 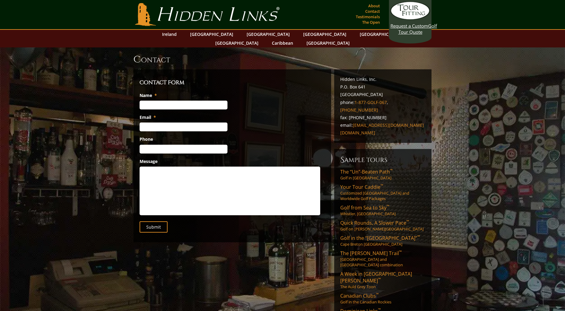 What do you see at coordinates (148, 117) in the screenshot?
I see `label: Email` at bounding box center [148, 117].